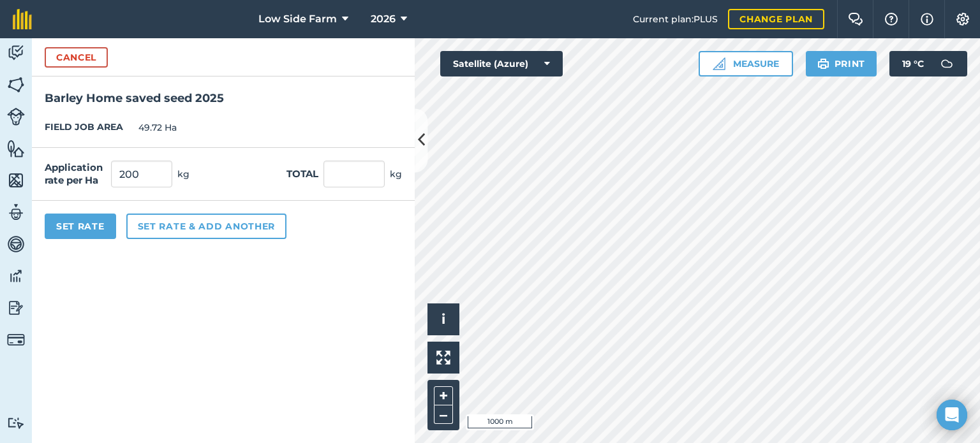 The height and width of the screenshot is (443, 980). I want to click on span: i, so click(443, 319).